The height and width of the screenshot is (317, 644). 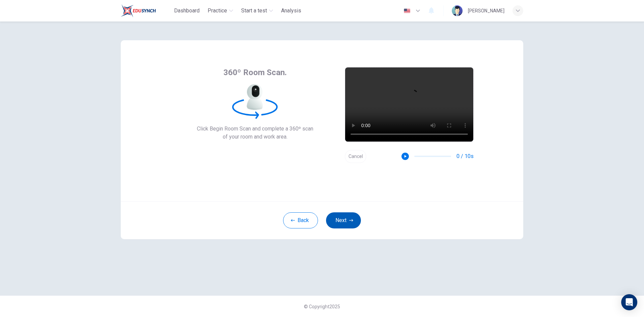 I want to click on span: Click Begin Room Scan and complete a 360º scan, so click(x=255, y=129).